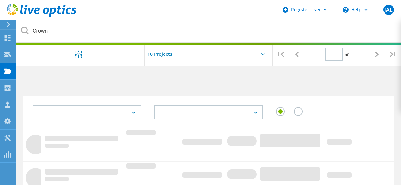  What do you see at coordinates (41, 16) in the screenshot?
I see `a: Live Optics Dashboard` at bounding box center [41, 16].